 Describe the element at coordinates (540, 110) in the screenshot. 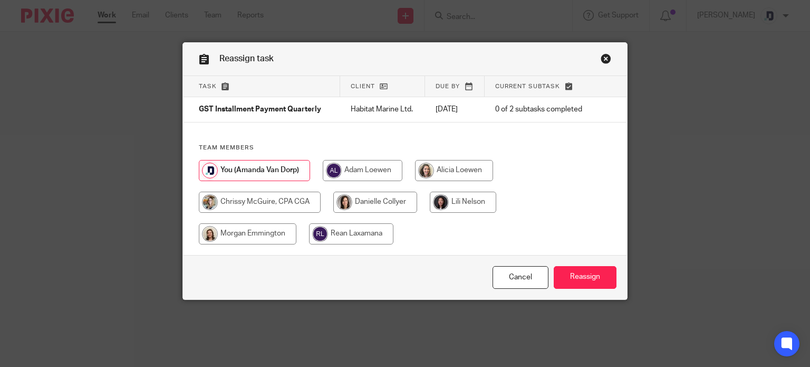

I see `td: 0 of 2 subtasks completed` at that location.